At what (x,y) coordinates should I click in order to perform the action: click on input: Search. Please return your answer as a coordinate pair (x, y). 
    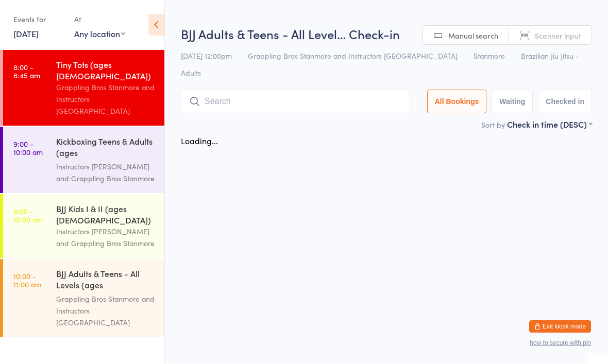
    Looking at the image, I should click on (295, 102).